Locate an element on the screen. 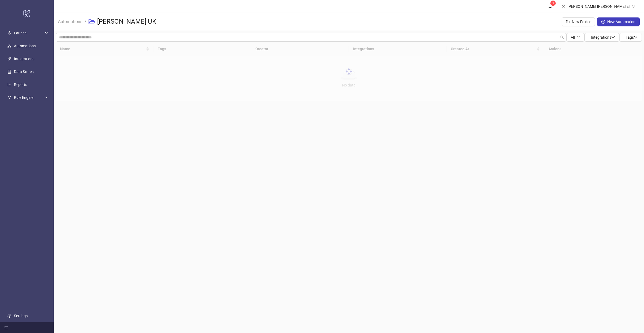 This screenshot has width=644, height=333. span: user is located at coordinates (564, 6).